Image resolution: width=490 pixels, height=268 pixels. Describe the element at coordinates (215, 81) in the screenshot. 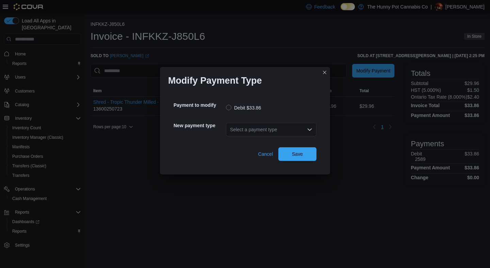

I see `h1: Modify Payment Type` at that location.